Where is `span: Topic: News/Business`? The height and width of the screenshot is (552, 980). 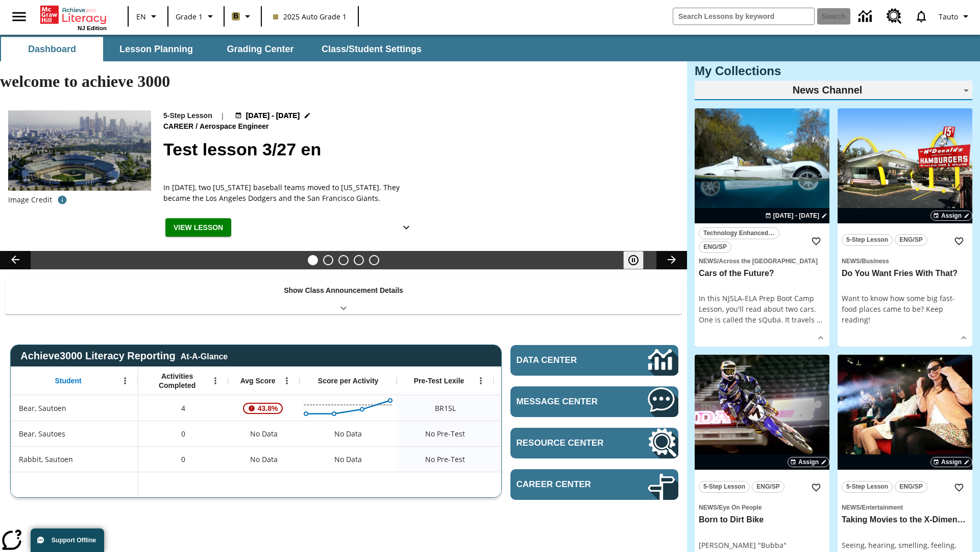 span: Topic: News/Business is located at coordinates (905, 261).